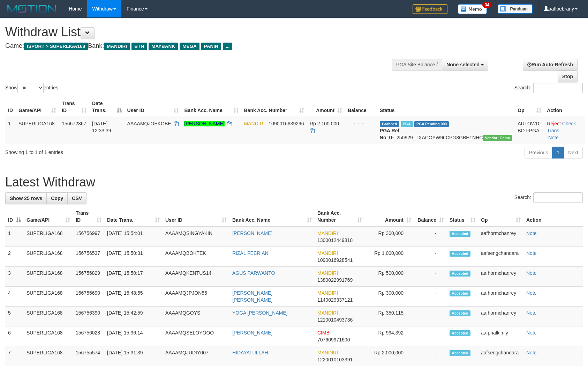  I want to click on span: Copy 1210010493736 to clipboard, so click(335, 319).